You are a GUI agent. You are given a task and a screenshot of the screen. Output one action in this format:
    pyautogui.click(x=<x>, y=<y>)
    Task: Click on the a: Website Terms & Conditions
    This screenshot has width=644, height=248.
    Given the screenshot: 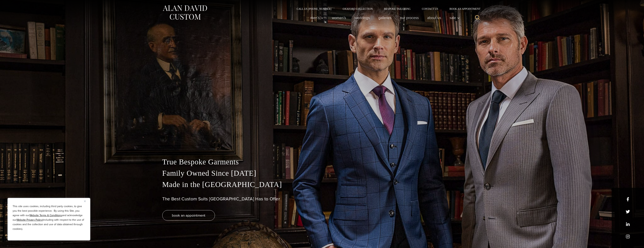 What is the action you would take?
    pyautogui.click(x=46, y=215)
    